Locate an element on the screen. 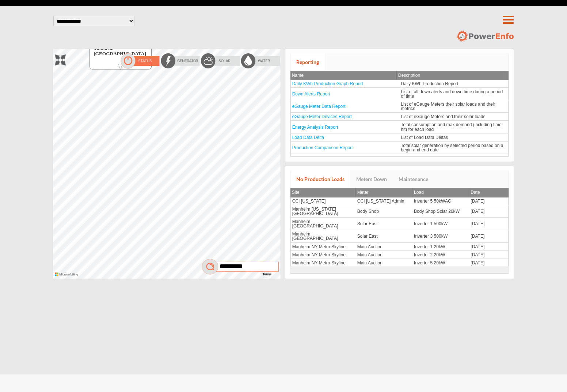  a: Site Alerts is located at coordinates (302, 158).